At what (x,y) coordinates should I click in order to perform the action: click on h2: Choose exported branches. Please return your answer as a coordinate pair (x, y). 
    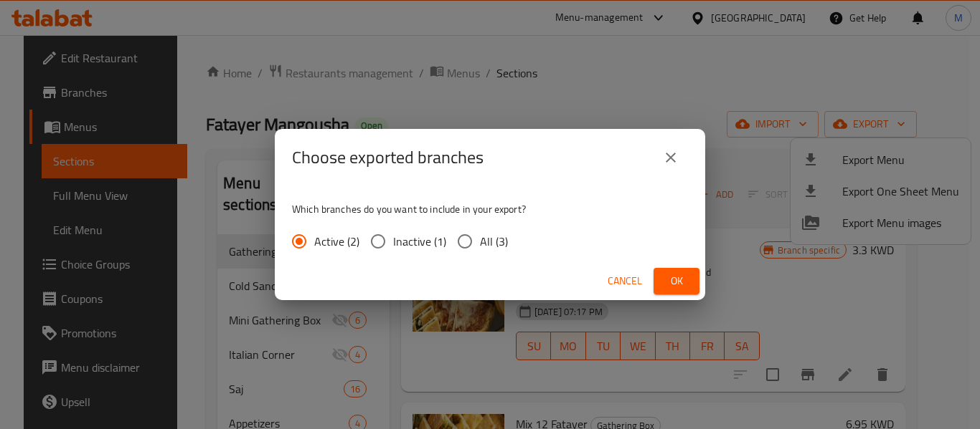
    Looking at the image, I should click on (387, 158).